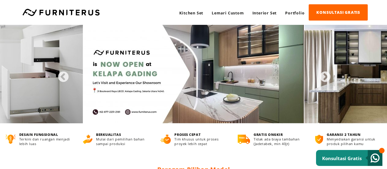 The width and height of the screenshot is (387, 169). I want to click on img: berkualitas.png, so click(88, 139).